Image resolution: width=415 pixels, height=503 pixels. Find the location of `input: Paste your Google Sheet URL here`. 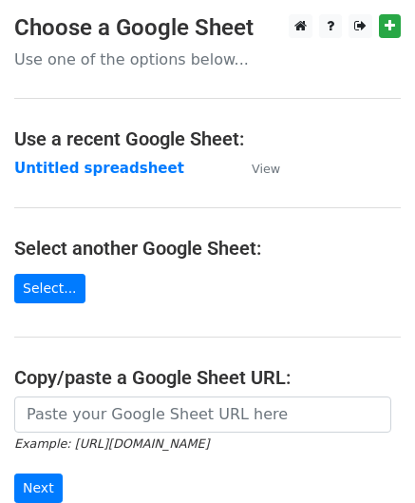

input: Paste your Google Sheet URL here is located at coordinates (202, 414).